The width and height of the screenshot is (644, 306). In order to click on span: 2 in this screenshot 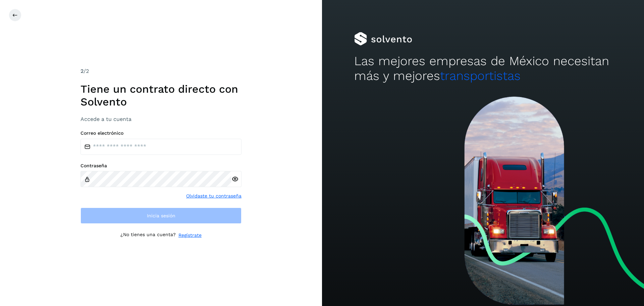, I will do `click(82, 71)`.